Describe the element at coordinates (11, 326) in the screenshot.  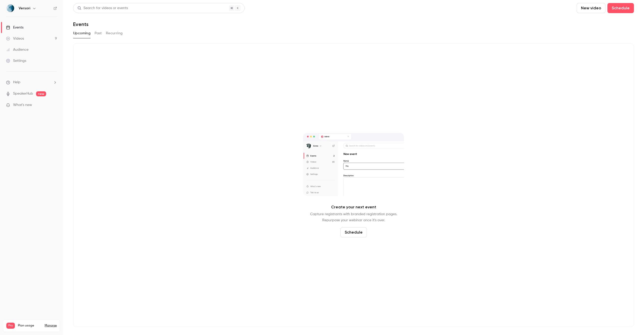
I see `span: Pro` at that location.